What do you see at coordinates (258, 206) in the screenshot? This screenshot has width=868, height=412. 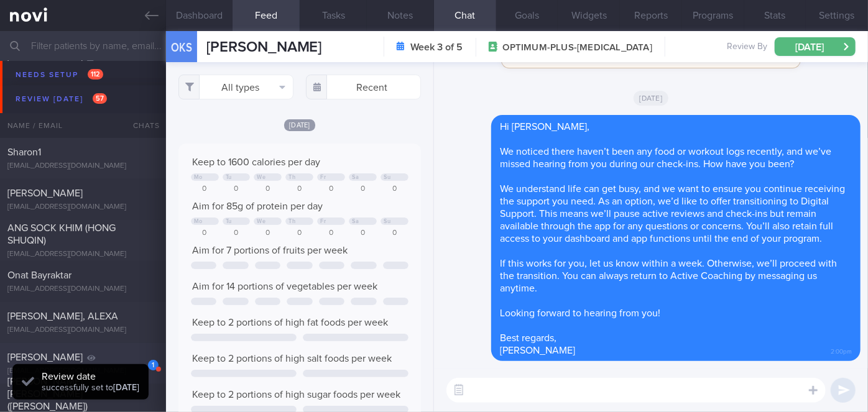 I see `span: Aim for 85g of protein per day` at bounding box center [258, 206].